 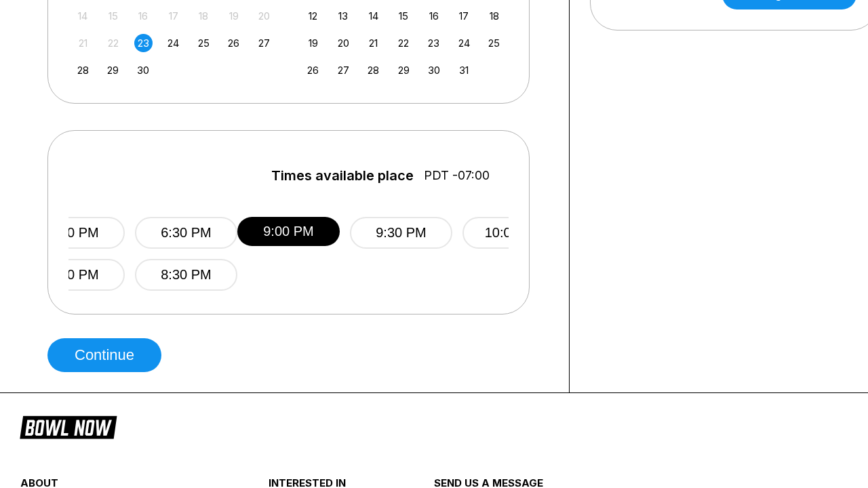 What do you see at coordinates (404, 16) in the screenshot?
I see `div: Choose Wednesday, October 15th, 2025` at bounding box center [404, 16].